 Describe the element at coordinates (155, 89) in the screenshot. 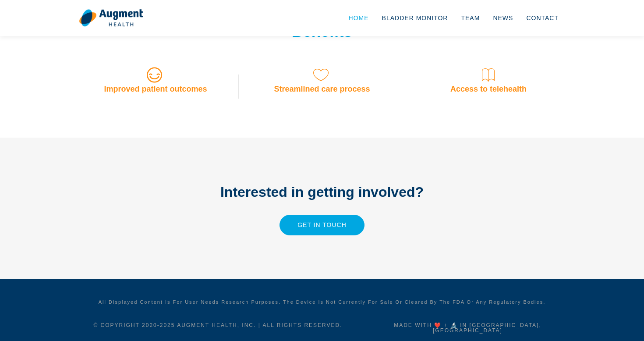

I see `h3: Improved patient outcomes` at that location.